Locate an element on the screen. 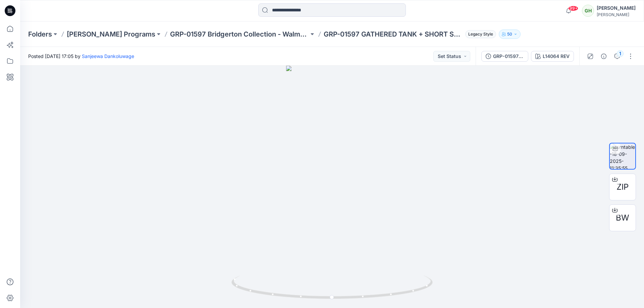  span: BW is located at coordinates (623, 218).